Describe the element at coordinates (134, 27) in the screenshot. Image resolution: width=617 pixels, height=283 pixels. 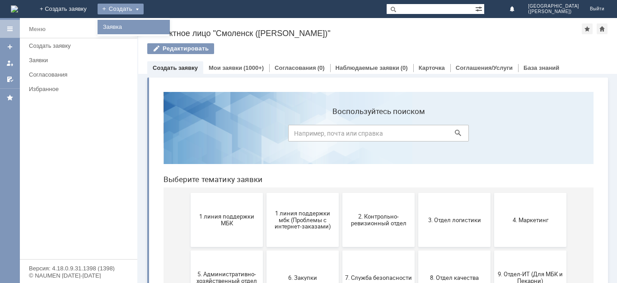
I see `a: Заявка` at that location.